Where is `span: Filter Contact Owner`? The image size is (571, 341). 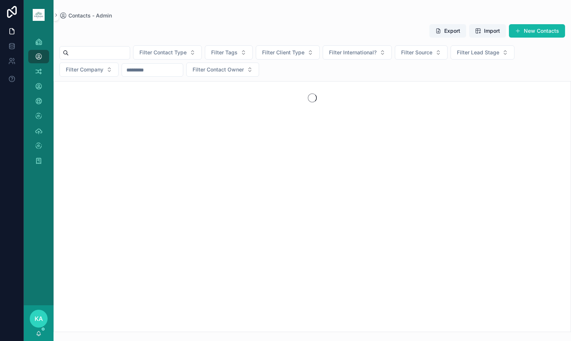 span: Filter Contact Owner is located at coordinates (218, 70).